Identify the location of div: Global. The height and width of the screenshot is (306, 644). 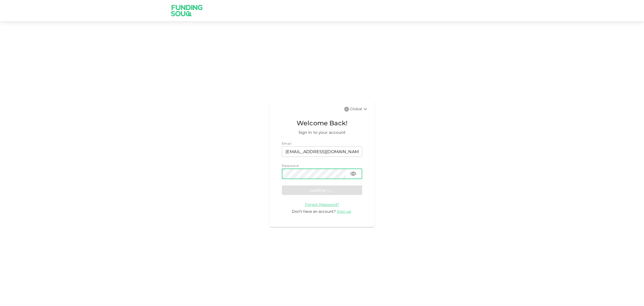
(359, 109).